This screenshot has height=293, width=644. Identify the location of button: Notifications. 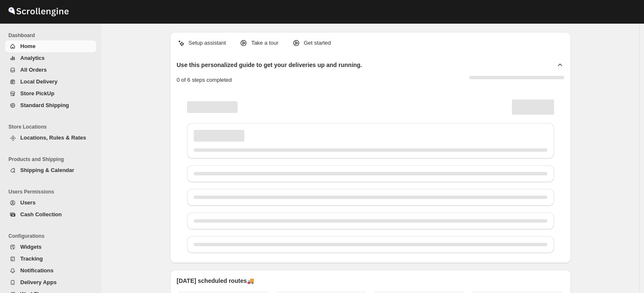
(50, 271).